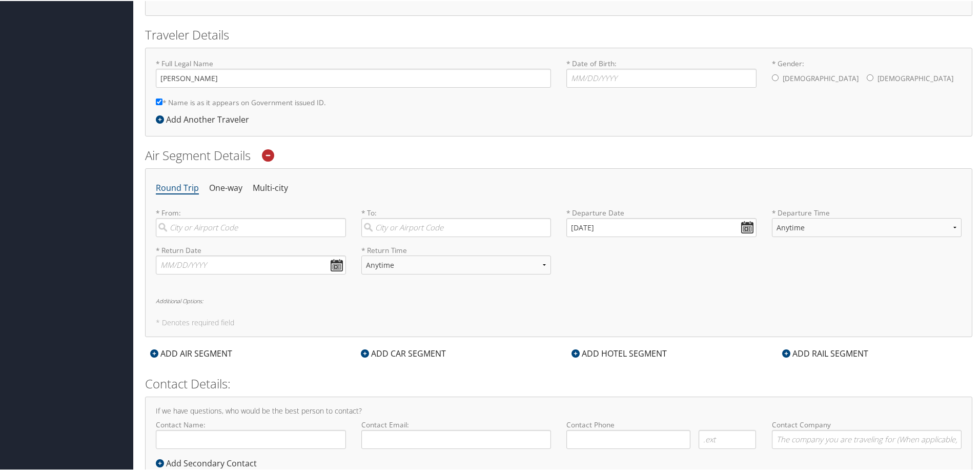 The width and height of the screenshot is (980, 470). What do you see at coordinates (661, 212) in the screenshot?
I see `label: * Departure Date` at bounding box center [661, 212].